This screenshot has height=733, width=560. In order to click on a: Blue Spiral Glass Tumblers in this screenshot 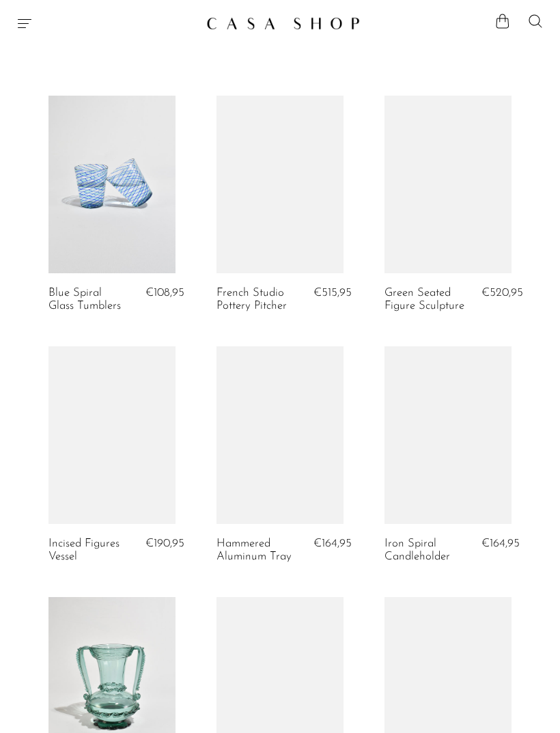, I will do `click(88, 299)`.